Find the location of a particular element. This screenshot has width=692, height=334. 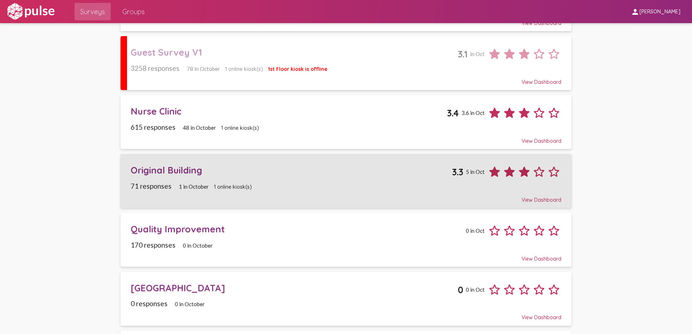

span: Groups is located at coordinates (134, 12).